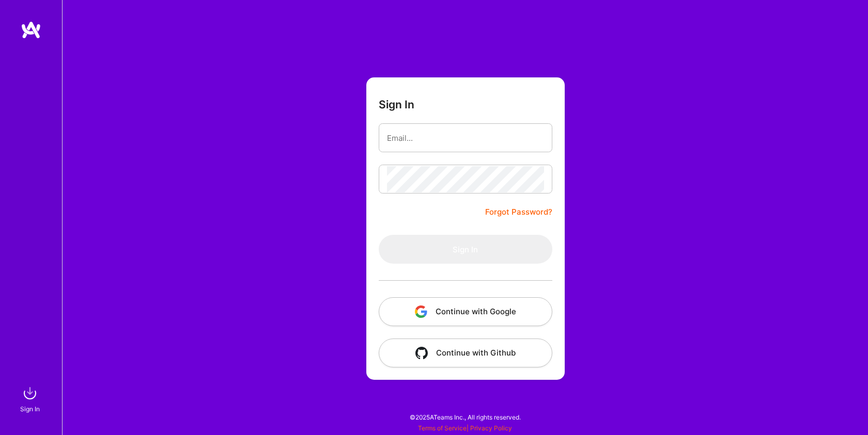  Describe the element at coordinates (465, 138) in the screenshot. I see `input: Email...` at that location.